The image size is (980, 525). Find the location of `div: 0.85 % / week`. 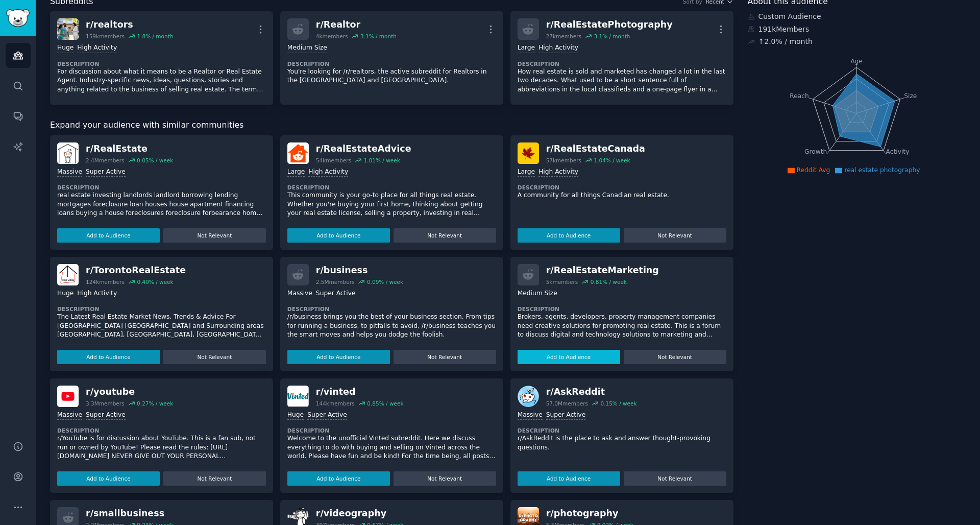

div: 0.85 % / week is located at coordinates (385, 403).